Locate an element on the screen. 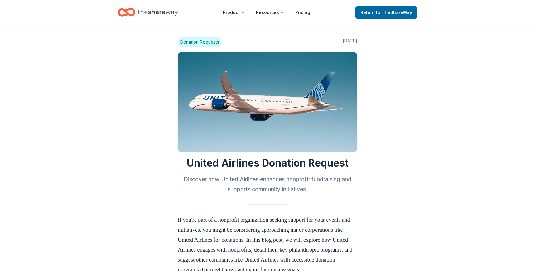 The image size is (535, 271). button: Resources is located at coordinates (270, 12).